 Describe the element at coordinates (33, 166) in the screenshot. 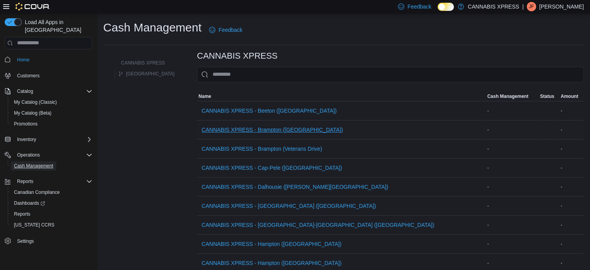

I see `a: Cash Management` at that location.